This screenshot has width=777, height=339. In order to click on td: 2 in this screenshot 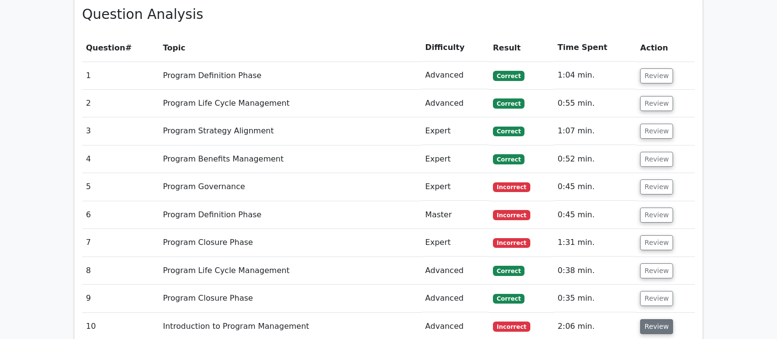, I will do `click(120, 103)`.